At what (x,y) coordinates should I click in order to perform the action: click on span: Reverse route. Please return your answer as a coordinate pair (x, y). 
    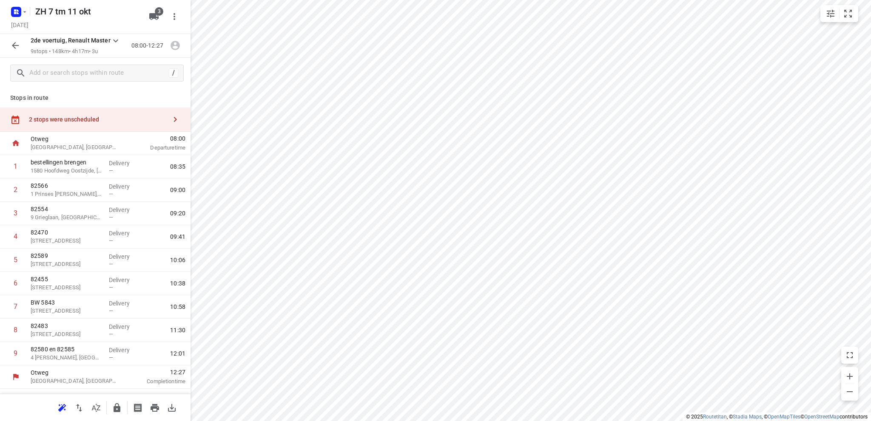
    Looking at the image, I should click on (79, 407).